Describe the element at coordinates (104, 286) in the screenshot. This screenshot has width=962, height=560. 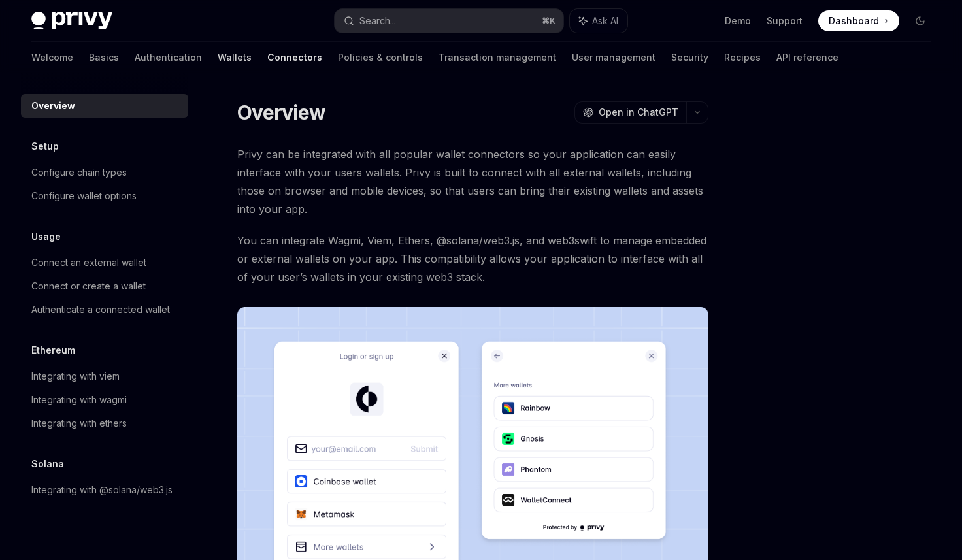
I see `a: Connect or create a wallet` at that location.